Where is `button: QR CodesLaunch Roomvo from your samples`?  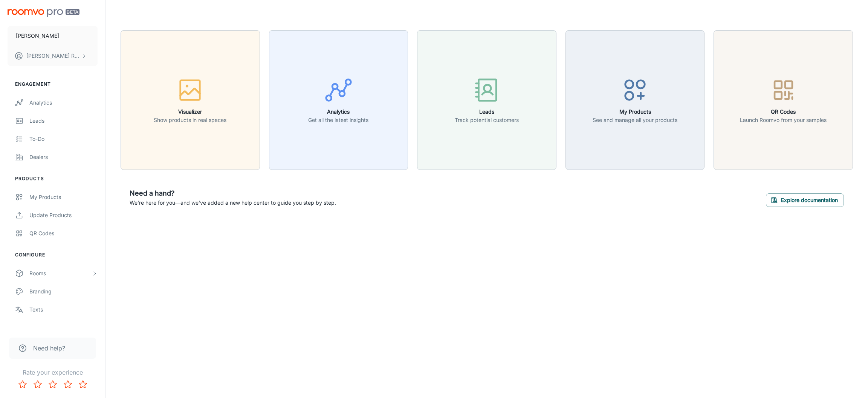
button: QR CodesLaunch Roomvo from your samples is located at coordinates (784, 100).